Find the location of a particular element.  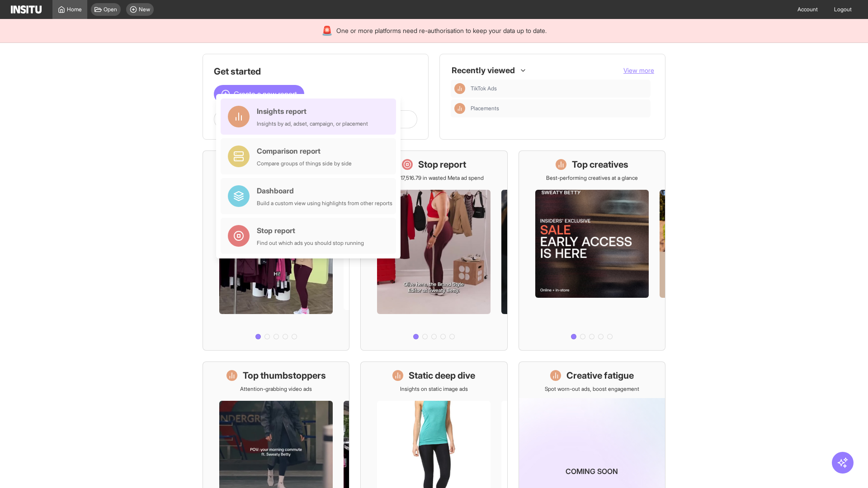

span: Open is located at coordinates (110, 9).